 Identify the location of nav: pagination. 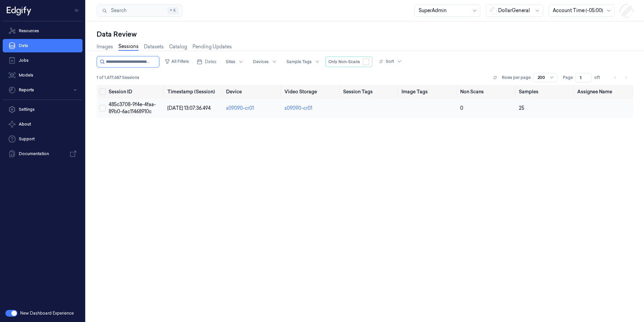
(620, 77).